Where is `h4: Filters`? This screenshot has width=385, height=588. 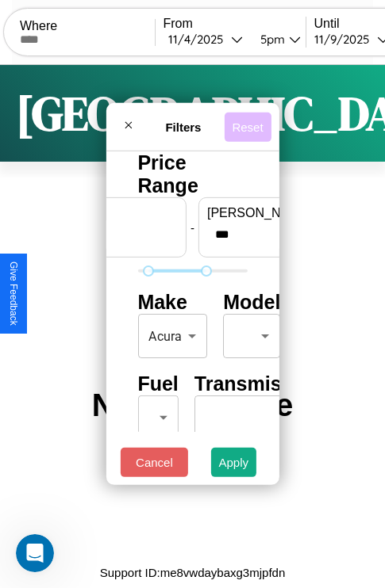 h4: Filters is located at coordinates (182, 126).